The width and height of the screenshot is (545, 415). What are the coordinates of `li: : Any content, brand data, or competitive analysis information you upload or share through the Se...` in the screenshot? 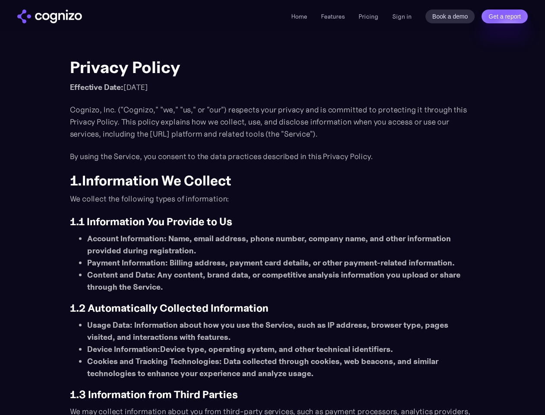 It's located at (282, 281).